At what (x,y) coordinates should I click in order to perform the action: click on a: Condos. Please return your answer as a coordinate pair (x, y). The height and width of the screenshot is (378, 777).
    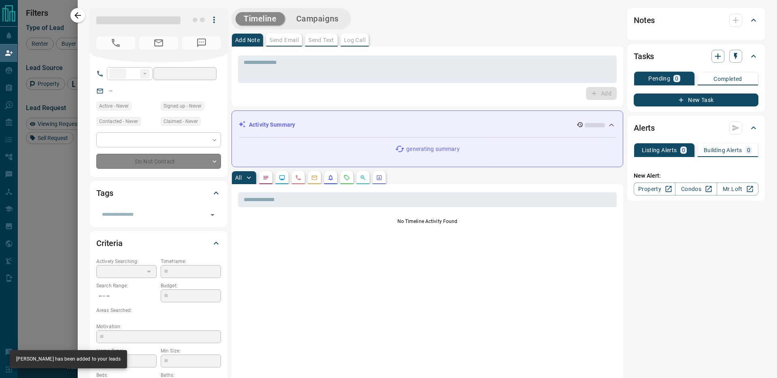
    Looking at the image, I should click on (695, 189).